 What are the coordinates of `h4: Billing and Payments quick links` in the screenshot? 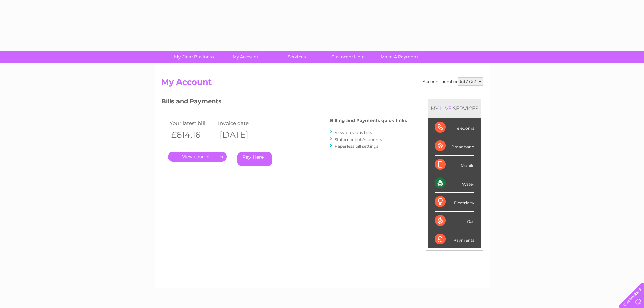 It's located at (368, 120).